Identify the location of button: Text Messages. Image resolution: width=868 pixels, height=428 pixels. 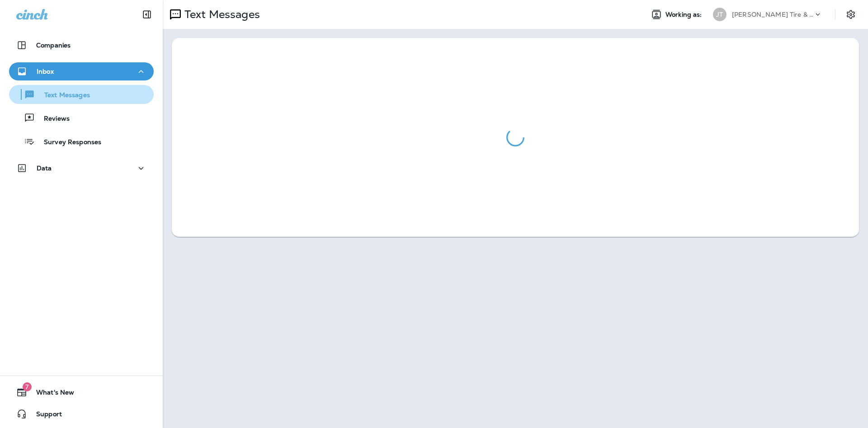
(82, 94).